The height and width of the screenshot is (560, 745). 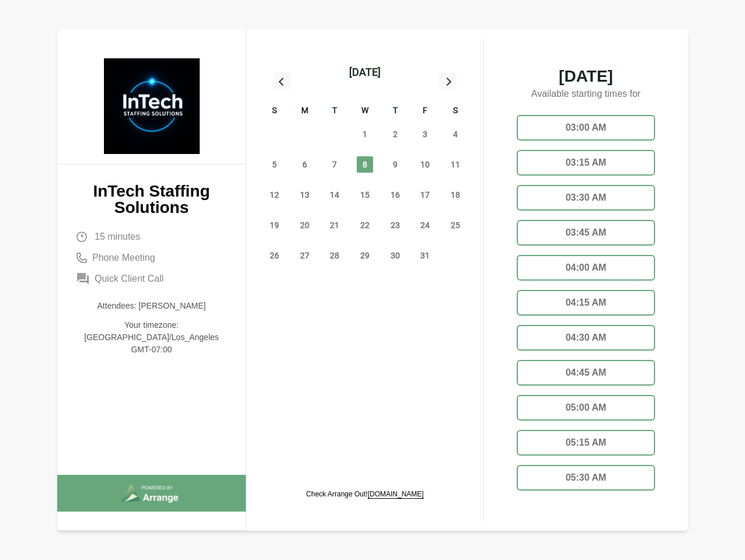 What do you see at coordinates (151, 199) in the screenshot?
I see `p: InTech Staffing Solutions` at bounding box center [151, 199].